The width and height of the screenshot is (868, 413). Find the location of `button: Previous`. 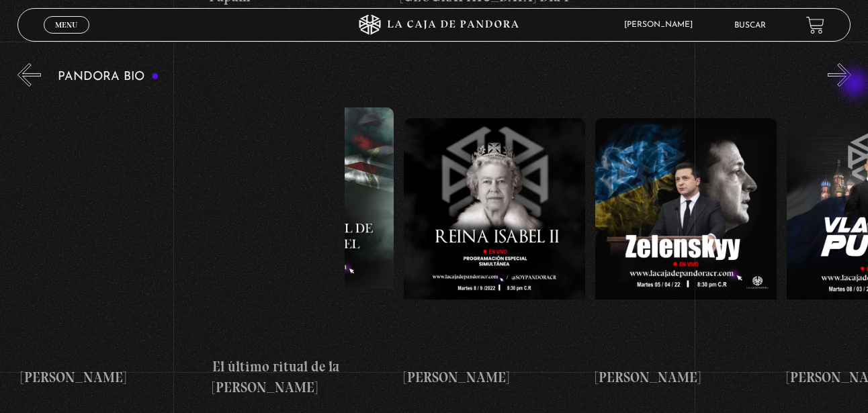

button: Previous is located at coordinates (29, 75).